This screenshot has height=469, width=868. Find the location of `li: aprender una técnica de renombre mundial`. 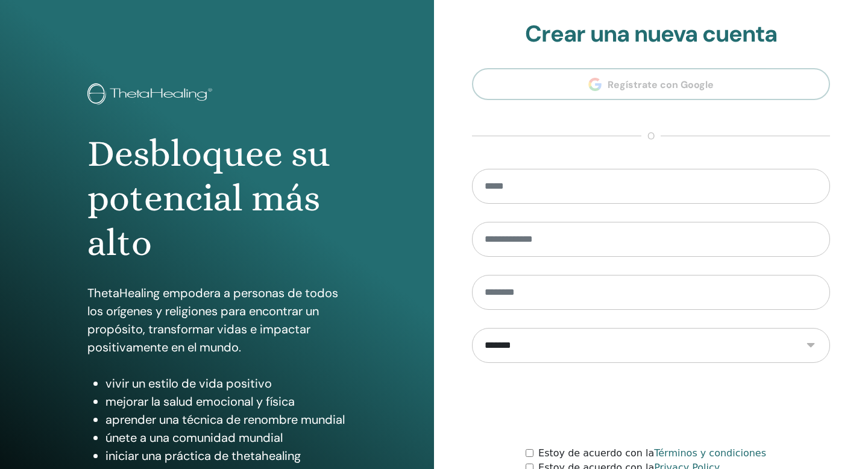

li: aprender una técnica de renombre mundial is located at coordinates (226, 420).